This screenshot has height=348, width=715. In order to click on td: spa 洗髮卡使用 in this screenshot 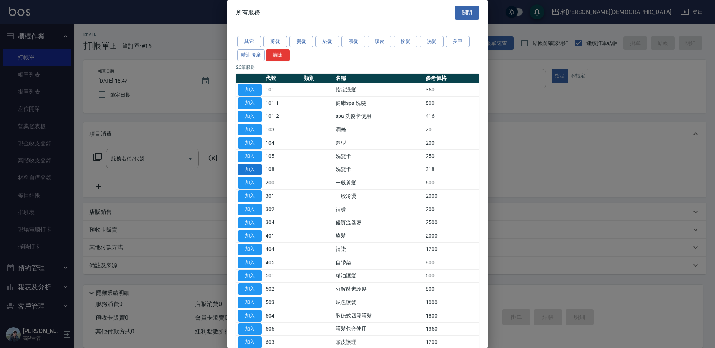, I will do `click(379, 117)`.